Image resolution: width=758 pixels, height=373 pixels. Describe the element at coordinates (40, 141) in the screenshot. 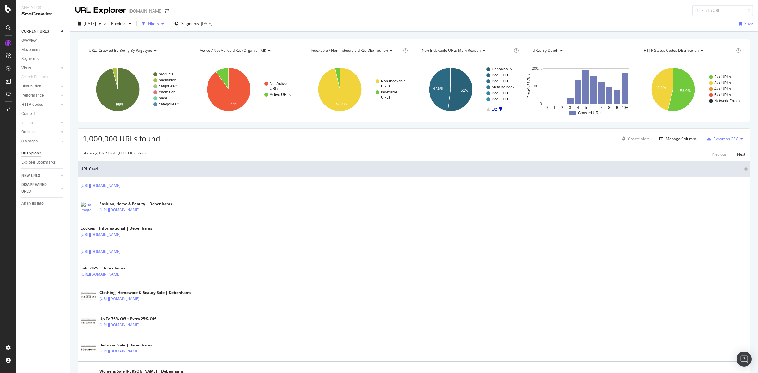

I see `a: Sitemaps` at that location.